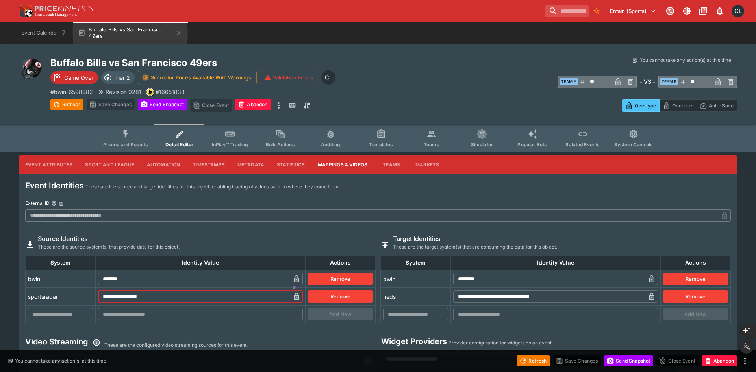 Image resolution: width=756 pixels, height=372 pixels. Describe the element at coordinates (49, 165) in the screenshot. I see `button: Event Attributes` at that location.